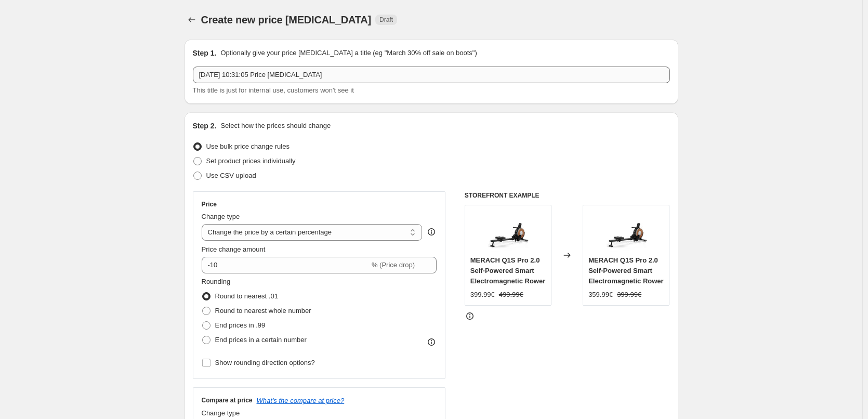 Image resolution: width=868 pixels, height=419 pixels. I want to click on strike: 399.99€, so click(629, 295).